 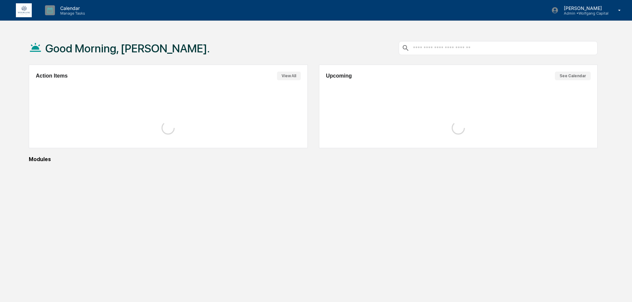 What do you see at coordinates (289, 76) in the screenshot?
I see `a: View All` at bounding box center [289, 76].